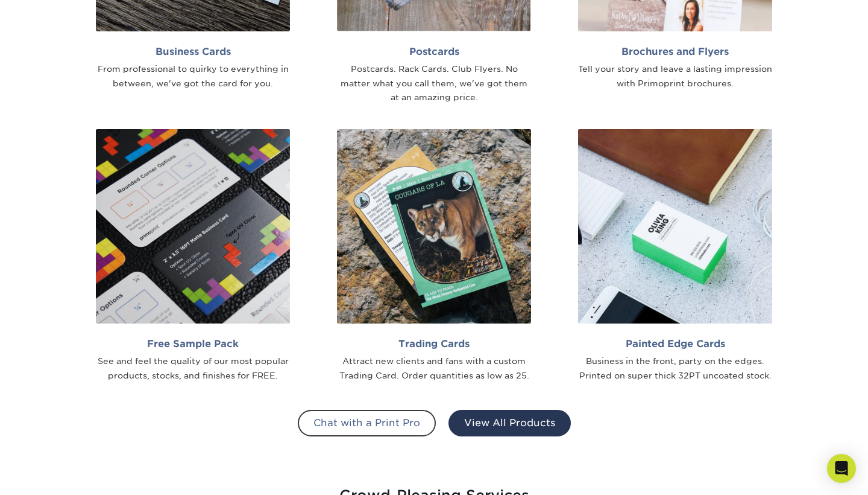 This screenshot has width=868, height=495. Describe the element at coordinates (676, 51) in the screenshot. I see `h2: Brochures and Flyers` at that location.